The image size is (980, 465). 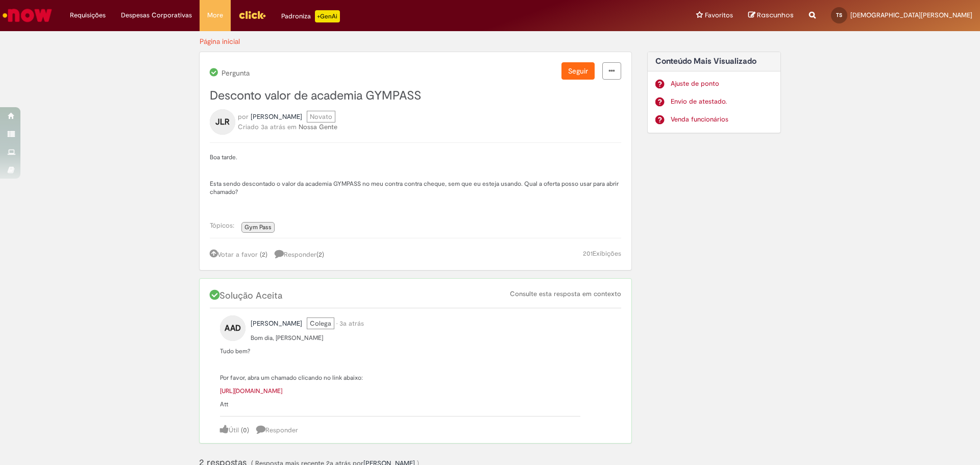 What do you see at coordinates (415, 299) in the screenshot?
I see `div: Solução Aceita` at bounding box center [415, 299].